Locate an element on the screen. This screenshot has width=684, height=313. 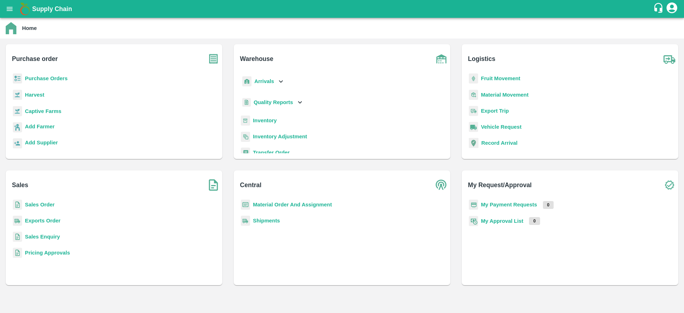
a: Add Farmer is located at coordinates (40, 127).